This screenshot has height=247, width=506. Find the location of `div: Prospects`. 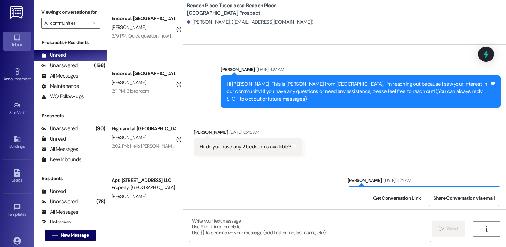

div: Prospects is located at coordinates (71, 116).